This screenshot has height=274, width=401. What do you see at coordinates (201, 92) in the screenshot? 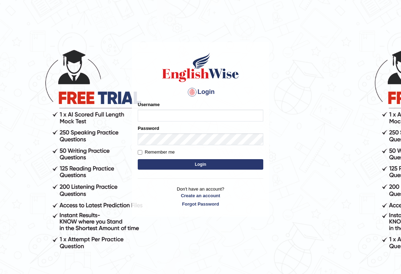
I see `h4: Login` at bounding box center [201, 92].